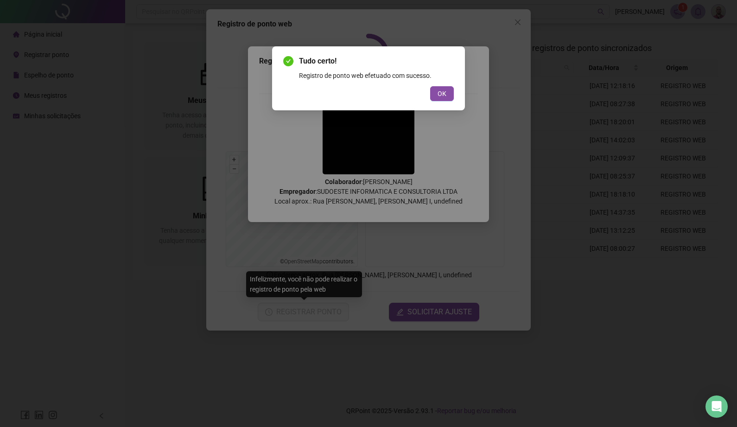 The width and height of the screenshot is (737, 427). I want to click on span: OK, so click(442, 94).